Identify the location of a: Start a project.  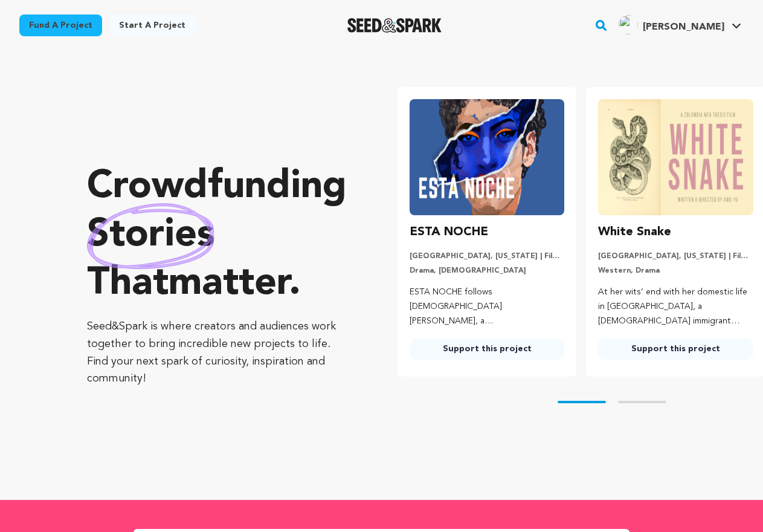
(152, 25).